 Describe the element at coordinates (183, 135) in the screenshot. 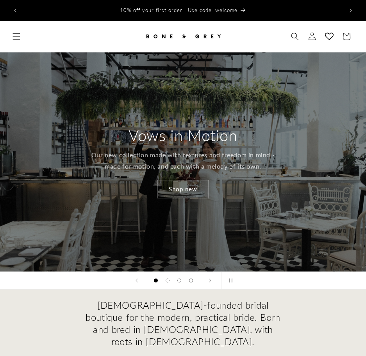

I see `h2: Vows in Motion` at that location.